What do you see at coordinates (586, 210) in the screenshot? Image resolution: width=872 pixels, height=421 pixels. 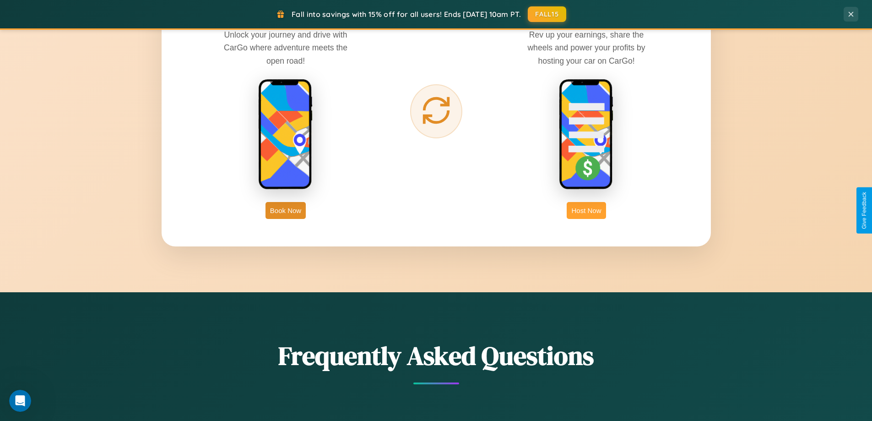 I see `button: Host Now` at bounding box center [586, 210].